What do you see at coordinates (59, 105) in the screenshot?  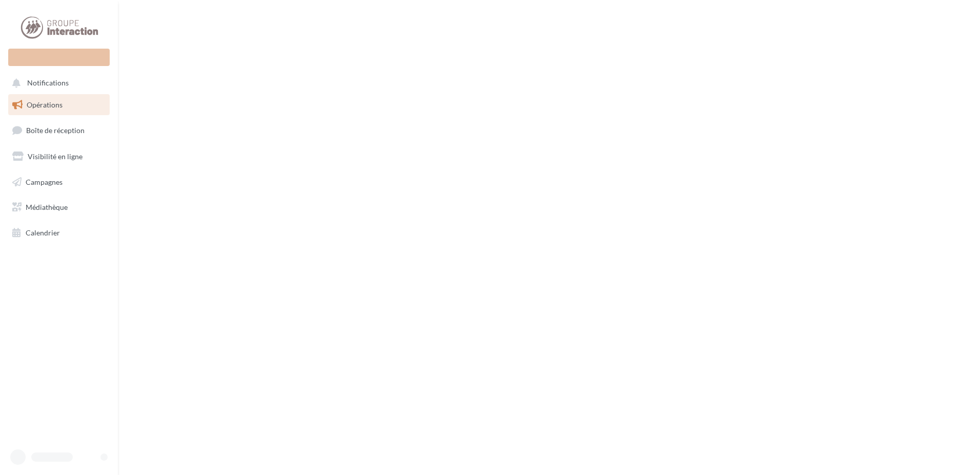 I see `a: Opérations` at bounding box center [59, 105].